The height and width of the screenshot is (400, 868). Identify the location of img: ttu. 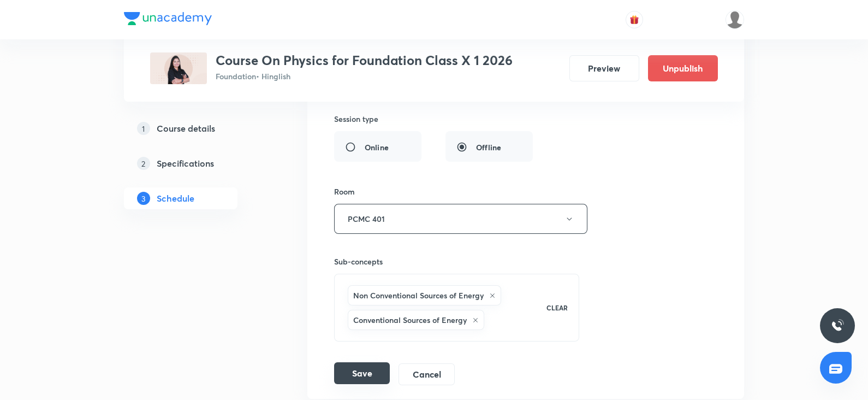
(837, 326).